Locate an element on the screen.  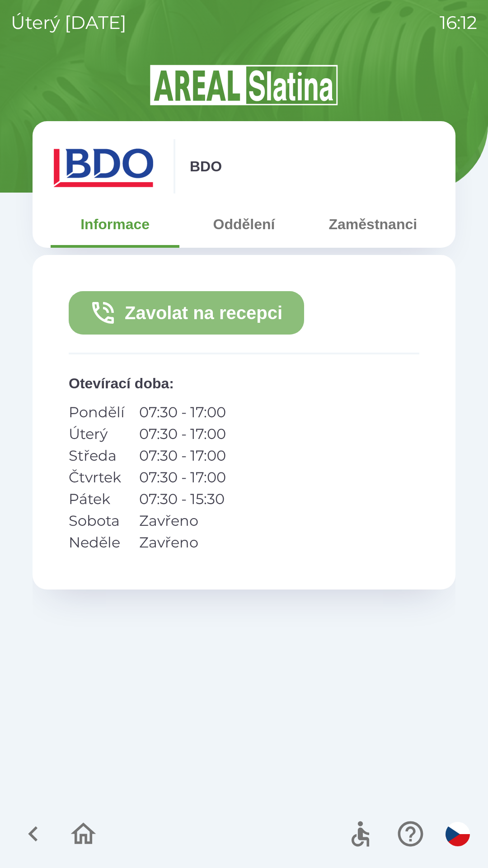
p: Otevírací doba : is located at coordinates (244, 383).